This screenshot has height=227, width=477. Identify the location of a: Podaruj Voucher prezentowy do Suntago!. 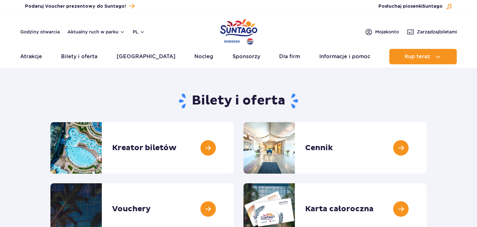
(80, 6).